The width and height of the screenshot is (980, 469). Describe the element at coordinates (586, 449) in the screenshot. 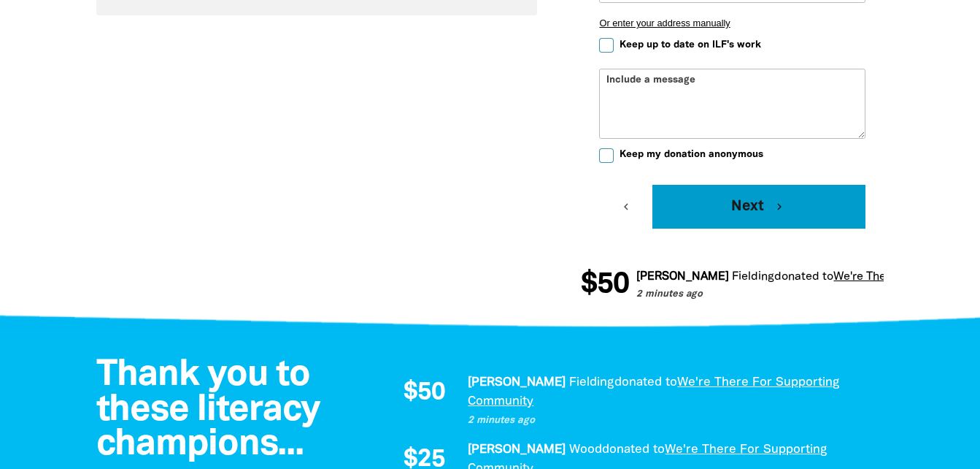

I see `em: Wood` at that location.